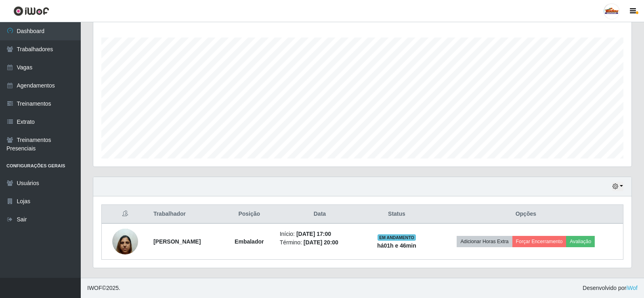  Describe the element at coordinates (526, 215) in the screenshot. I see `th: Opções` at that location.